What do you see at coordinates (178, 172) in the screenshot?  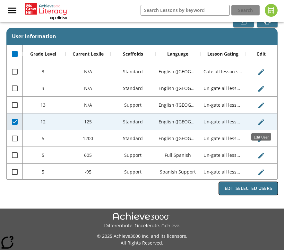 I see `div: Spanish Support` at bounding box center [178, 172].